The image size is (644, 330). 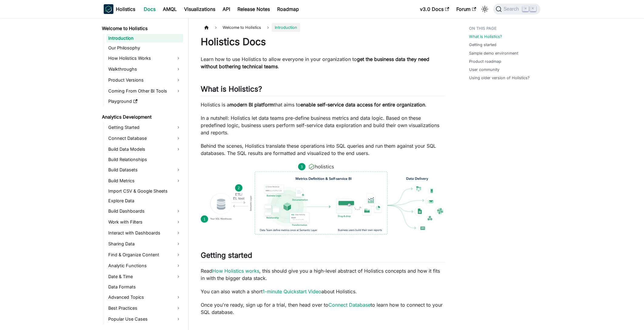 I want to click on a: What is Holistics?, so click(x=485, y=37).